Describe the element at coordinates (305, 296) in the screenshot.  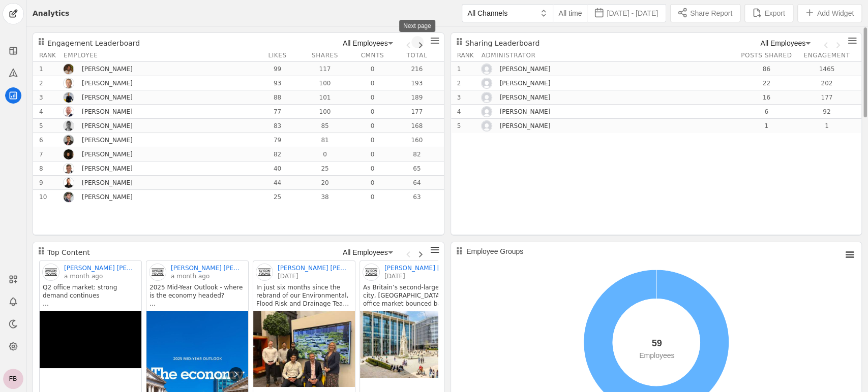
I see `pre: In just six months since the rebrand of our Environmental, Flood Risk and Drainage Team, and unde...` at that location.